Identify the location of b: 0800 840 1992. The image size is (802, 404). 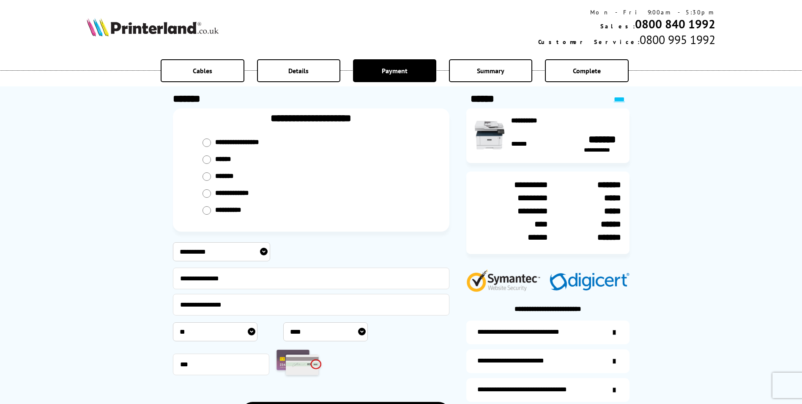
(676, 24).